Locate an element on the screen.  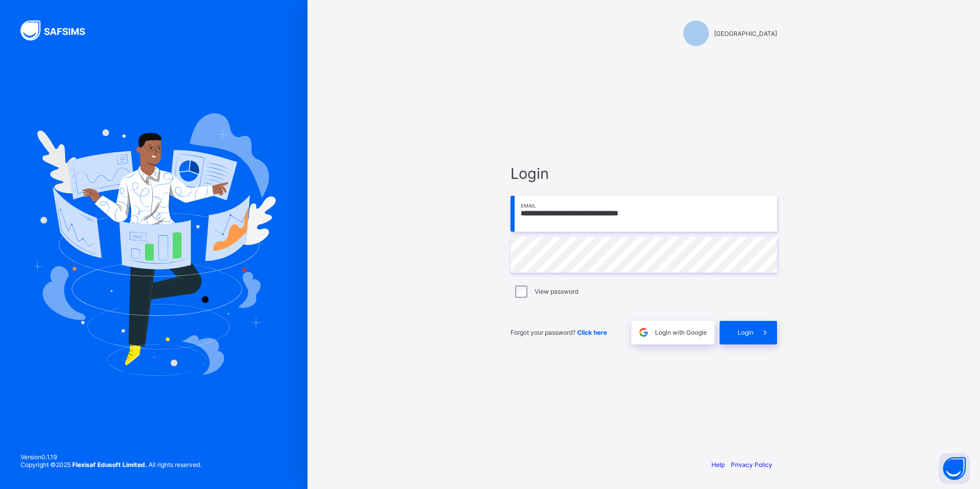
button: Open asap is located at coordinates (955, 469).